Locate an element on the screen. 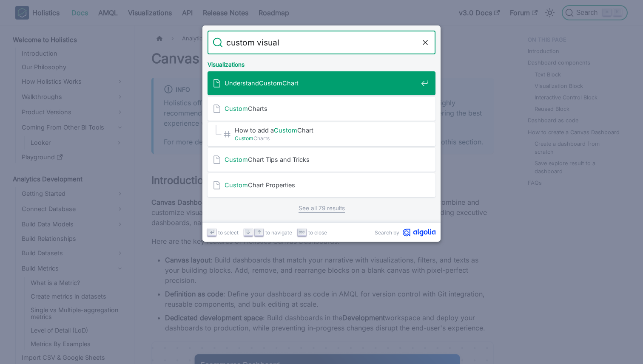 This screenshot has width=643, height=364. span: Chart Properties is located at coordinates (321, 184).